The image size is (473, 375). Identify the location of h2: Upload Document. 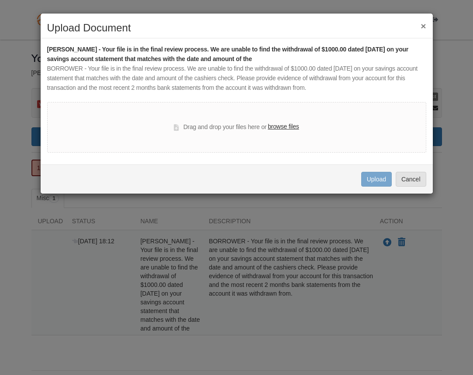
(236, 28).